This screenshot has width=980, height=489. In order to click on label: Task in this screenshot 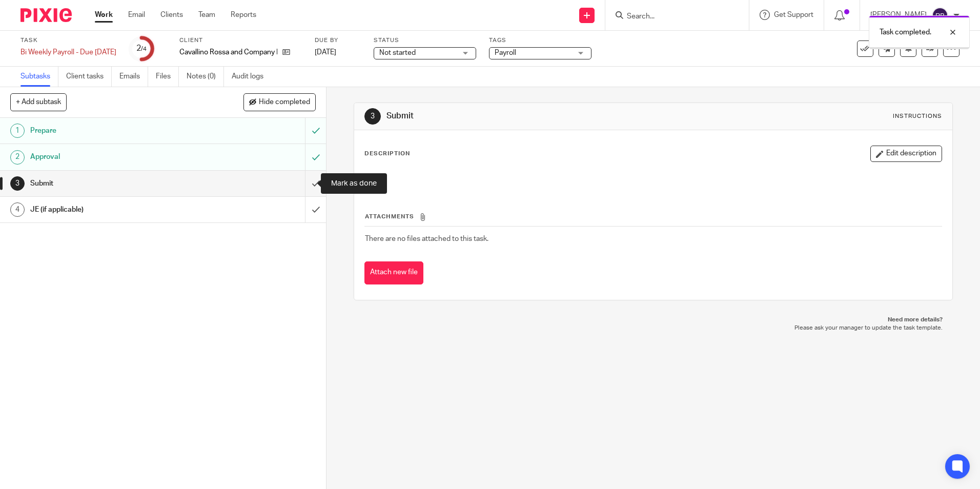, I will do `click(68, 41)`.